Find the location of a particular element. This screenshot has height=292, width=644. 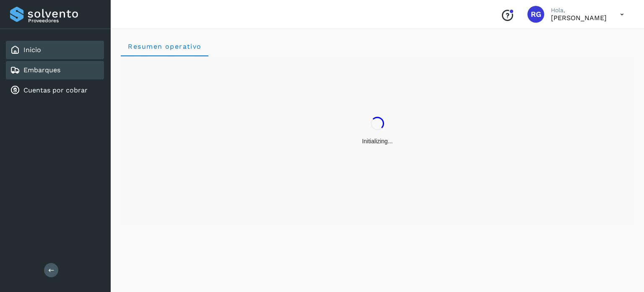

div: Inicio is located at coordinates (55, 50).